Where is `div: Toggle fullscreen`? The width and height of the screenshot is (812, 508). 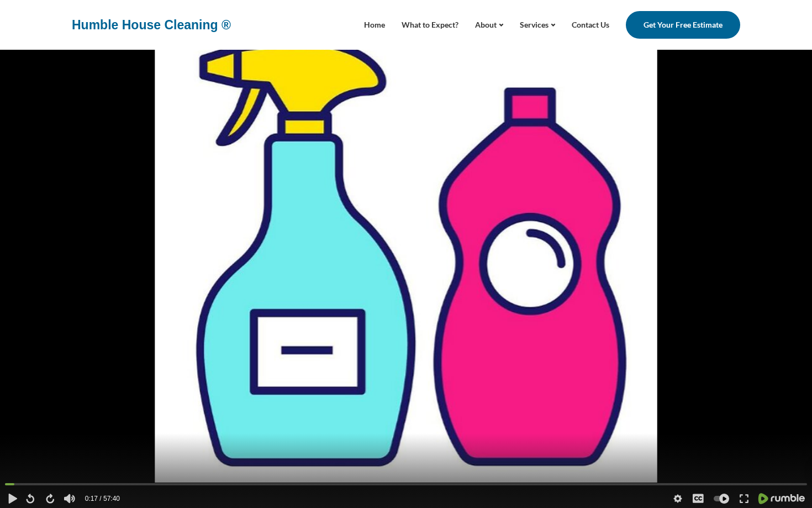
div: Toggle fullscreen is located at coordinates (745, 499).